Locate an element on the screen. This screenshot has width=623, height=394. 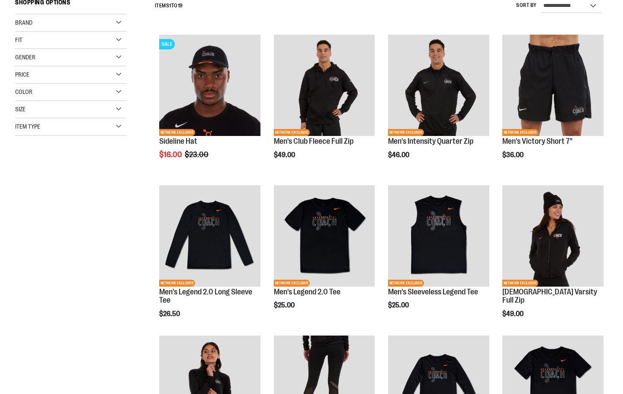
span: Gender is located at coordinates (25, 57).